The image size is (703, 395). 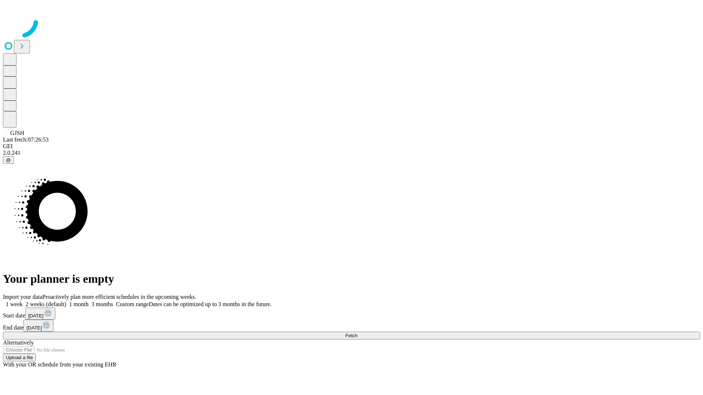 I want to click on span: Dates can be optimized up to 3 months in the future., so click(x=210, y=304).